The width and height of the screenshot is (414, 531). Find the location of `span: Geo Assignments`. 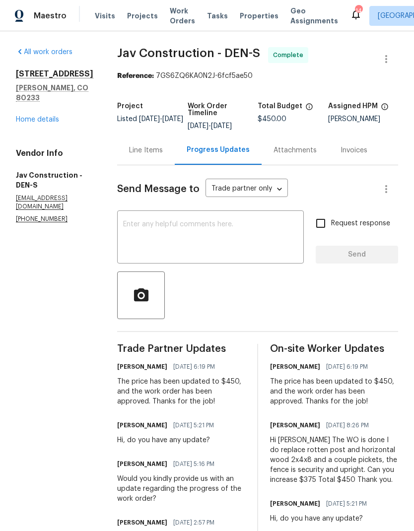

span: Geo Assignments is located at coordinates (314, 16).